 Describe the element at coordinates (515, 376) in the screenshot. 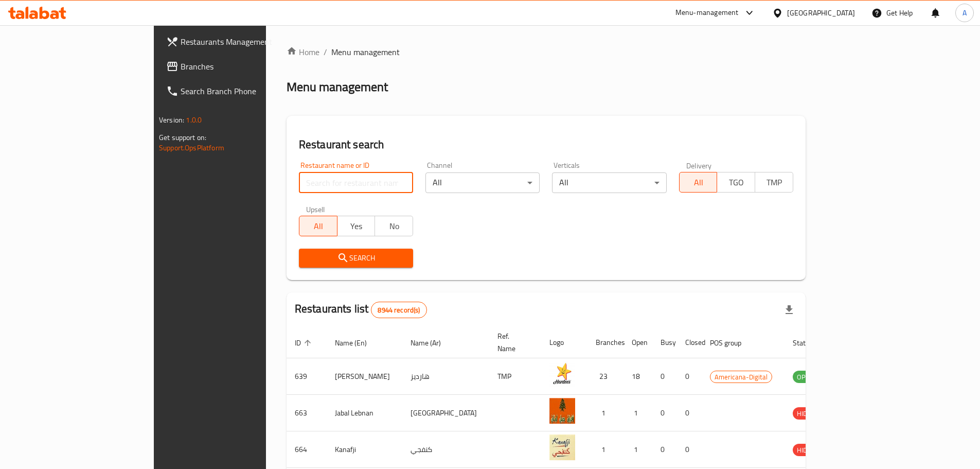

I see `td: TMP` at that location.